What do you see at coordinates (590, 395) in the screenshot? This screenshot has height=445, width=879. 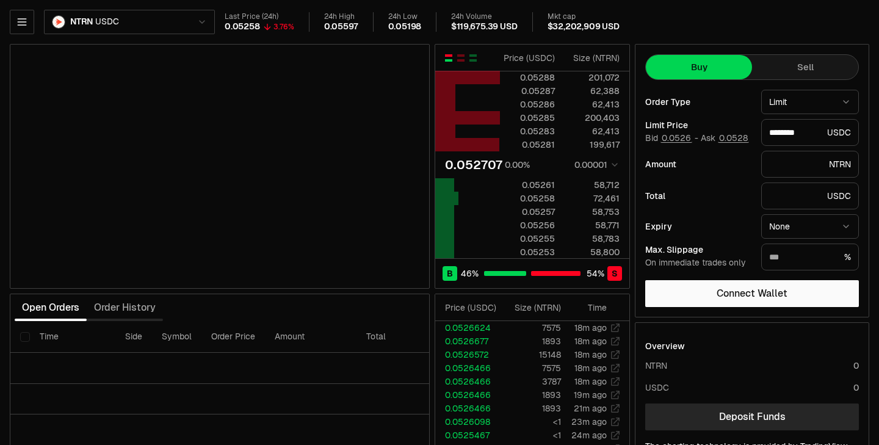 I see `time: 19m ago` at bounding box center [590, 395].